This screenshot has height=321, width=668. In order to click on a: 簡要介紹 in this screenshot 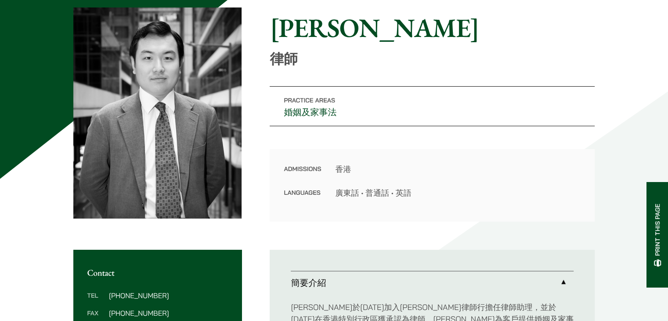, I will do `click(432, 283)`.